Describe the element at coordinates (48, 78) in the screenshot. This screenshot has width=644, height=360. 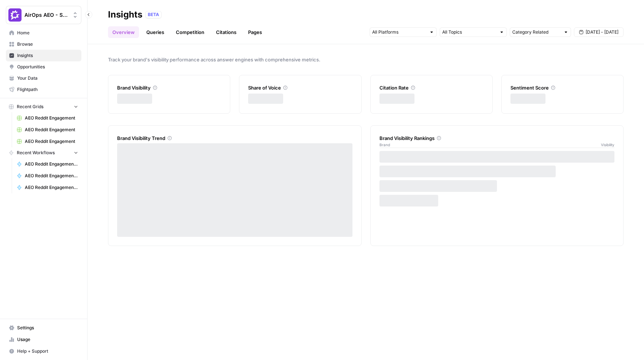
I see `span: Your Data` at that location.